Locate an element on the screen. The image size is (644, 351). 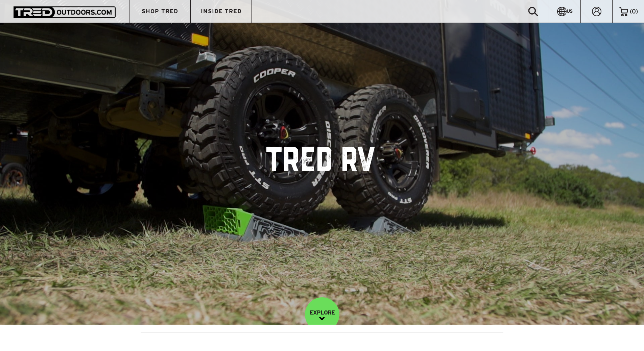
img: down-image is located at coordinates (322, 319).